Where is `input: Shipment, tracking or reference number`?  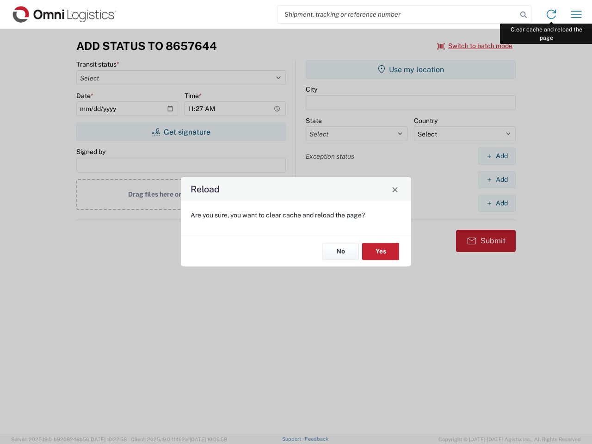 input: Shipment, tracking or reference number is located at coordinates (398, 14).